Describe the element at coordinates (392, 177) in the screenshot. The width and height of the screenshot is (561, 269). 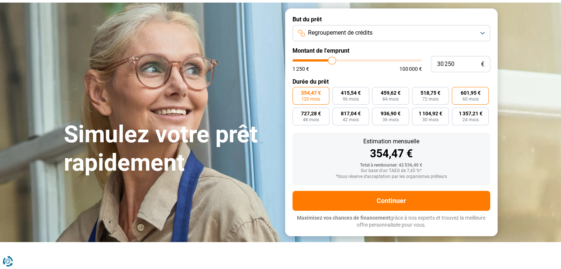
I see `div: *Sous réserve d'acceptation par les organismes prêteurs` at that location.